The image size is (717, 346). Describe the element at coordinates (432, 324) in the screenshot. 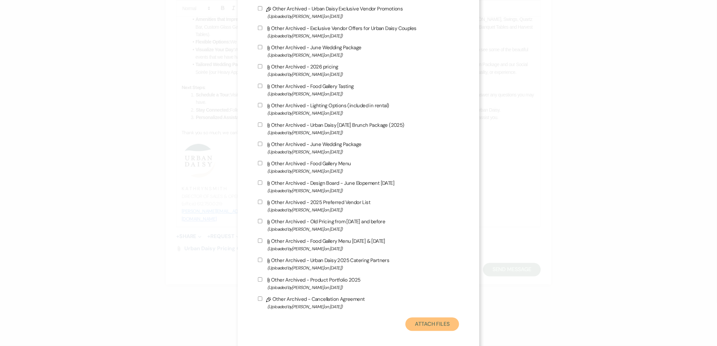

I see `button: Attach Files` at that location.